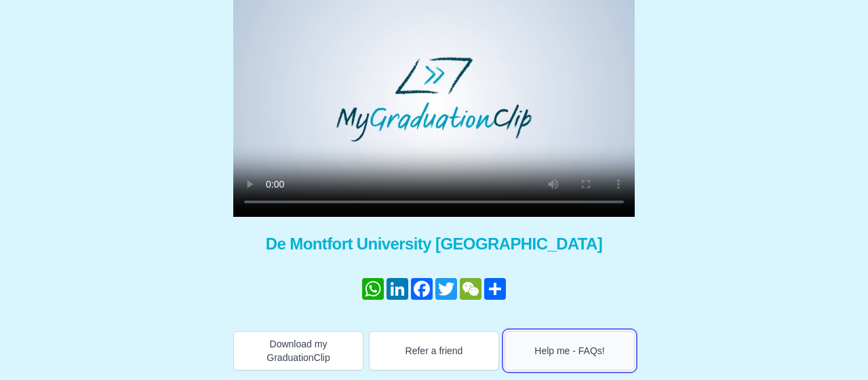 This screenshot has width=868, height=380. I want to click on a: WhatsApp, so click(373, 288).